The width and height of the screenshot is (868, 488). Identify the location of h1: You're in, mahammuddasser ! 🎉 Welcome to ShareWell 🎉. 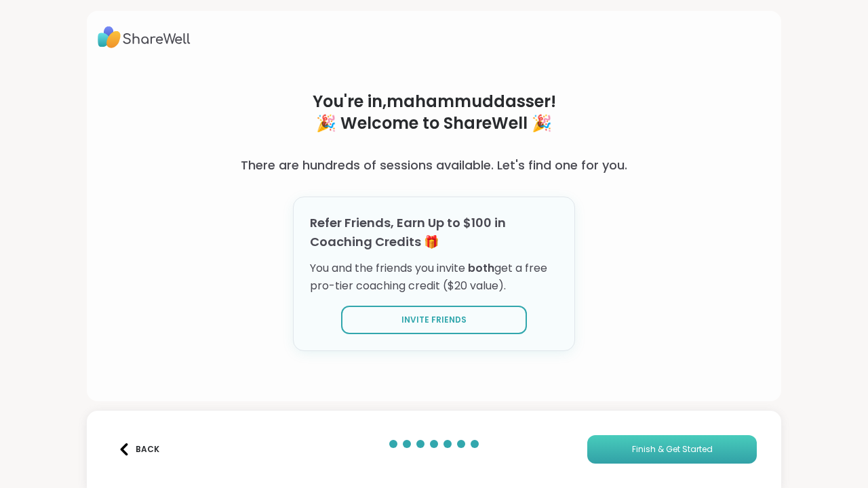
(434, 113).